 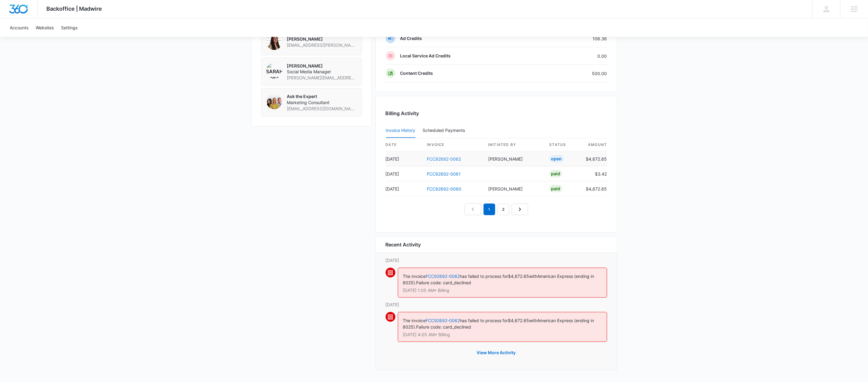 I want to click on a: FCC92692-0061, so click(x=444, y=174).